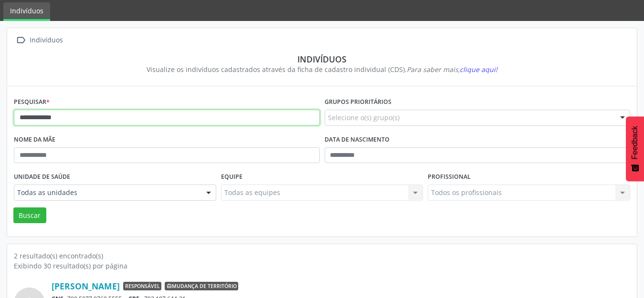 The width and height of the screenshot is (644, 298). I want to click on span: Todas as unidades, so click(107, 192).